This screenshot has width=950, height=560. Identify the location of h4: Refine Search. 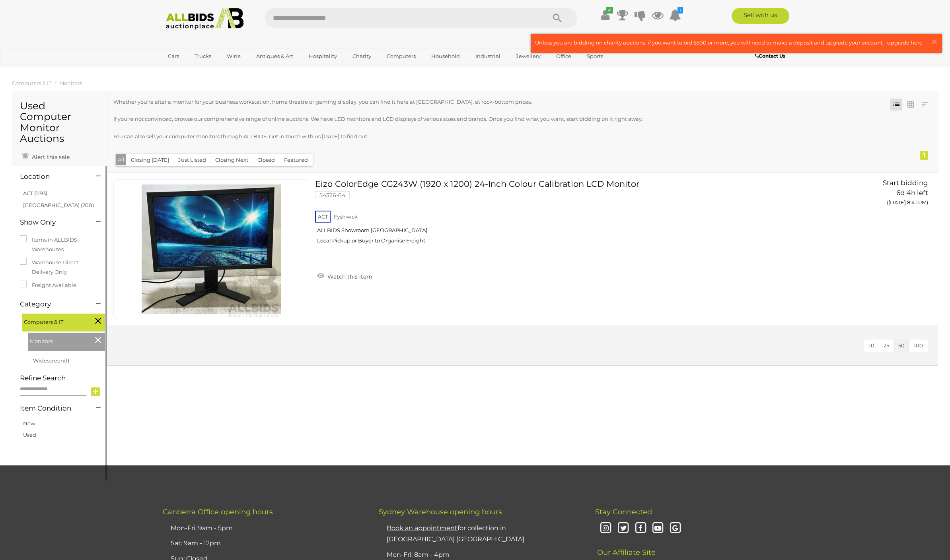
(62, 378).